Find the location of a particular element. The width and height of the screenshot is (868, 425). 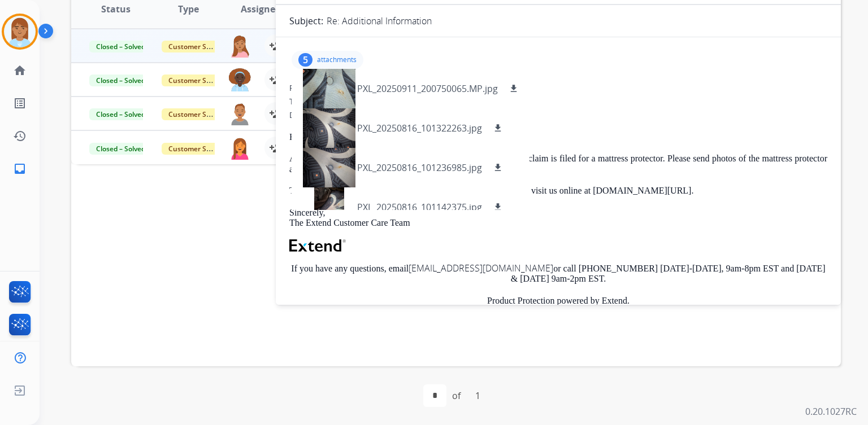

span: Assignee is located at coordinates (261, 9).